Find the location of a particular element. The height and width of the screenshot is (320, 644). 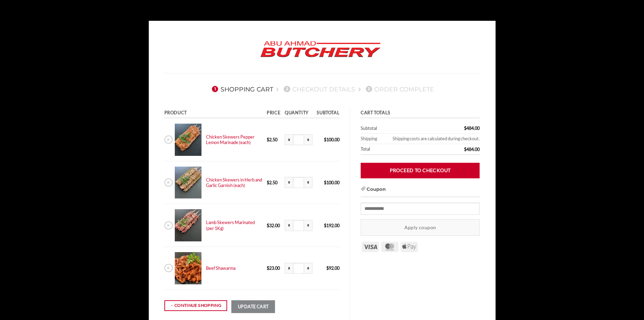

a: Remove Chicken Skewers in Herb and Garlic Garnish (each) from cart is located at coordinates (169, 183).